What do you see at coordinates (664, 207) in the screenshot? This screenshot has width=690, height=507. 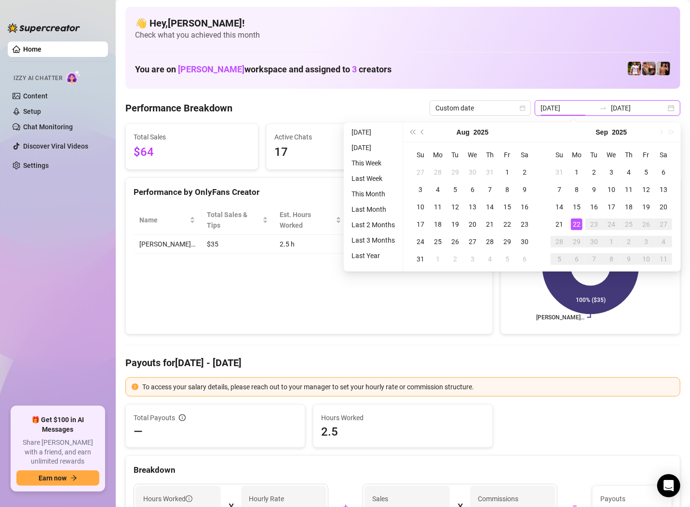 I see `div: 20` at bounding box center [664, 207].